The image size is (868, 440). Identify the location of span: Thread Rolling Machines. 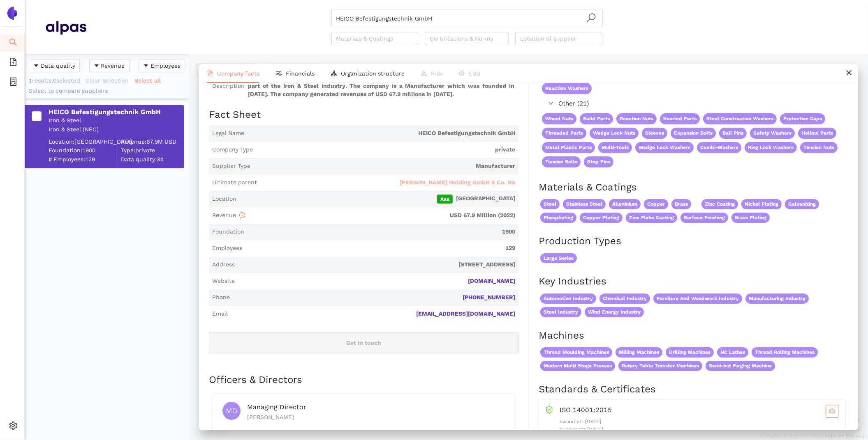
(784, 352).